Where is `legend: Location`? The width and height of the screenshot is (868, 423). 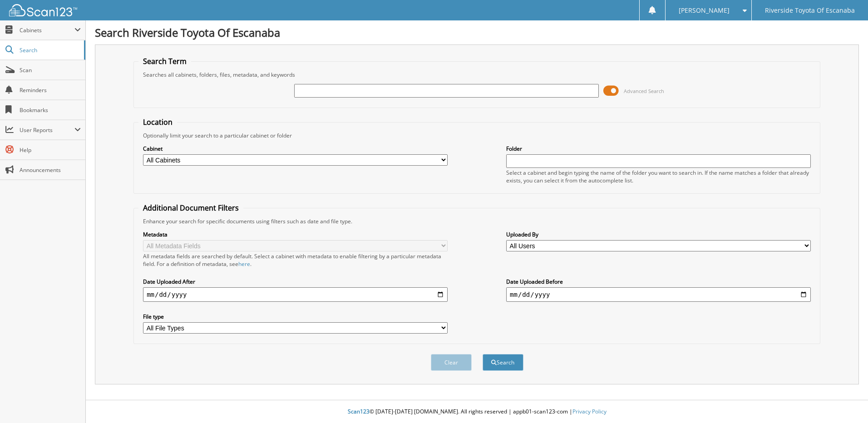
legend: Location is located at coordinates (157, 122).